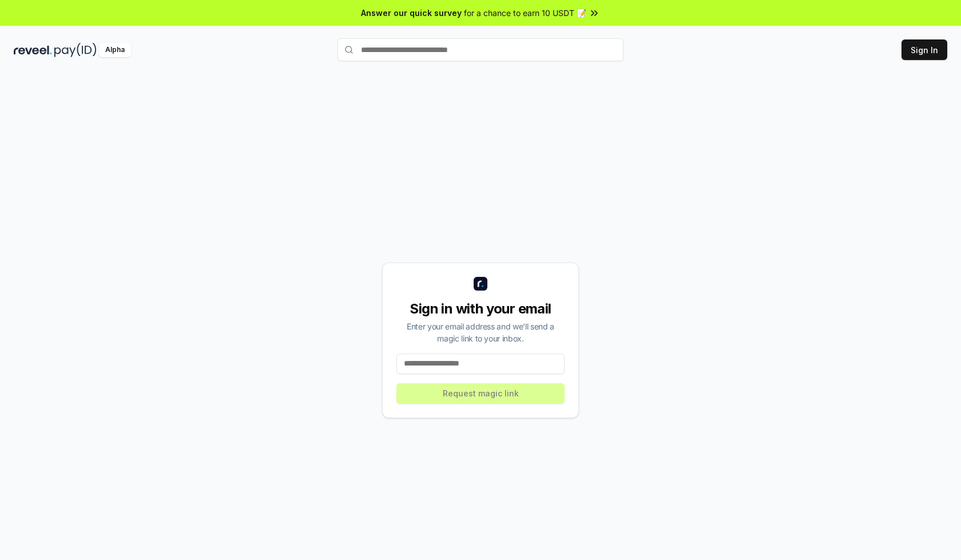  Describe the element at coordinates (411, 13) in the screenshot. I see `span: Answer our quick survey` at that location.